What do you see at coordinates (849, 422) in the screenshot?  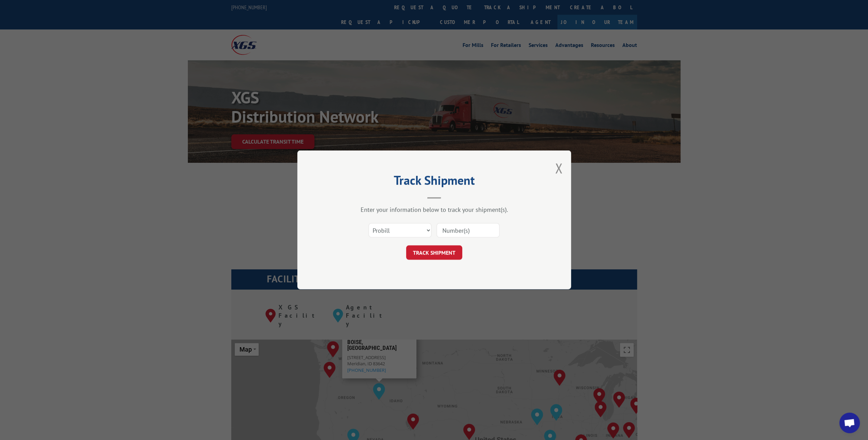 I see `div: Open chat` at bounding box center [849, 422].